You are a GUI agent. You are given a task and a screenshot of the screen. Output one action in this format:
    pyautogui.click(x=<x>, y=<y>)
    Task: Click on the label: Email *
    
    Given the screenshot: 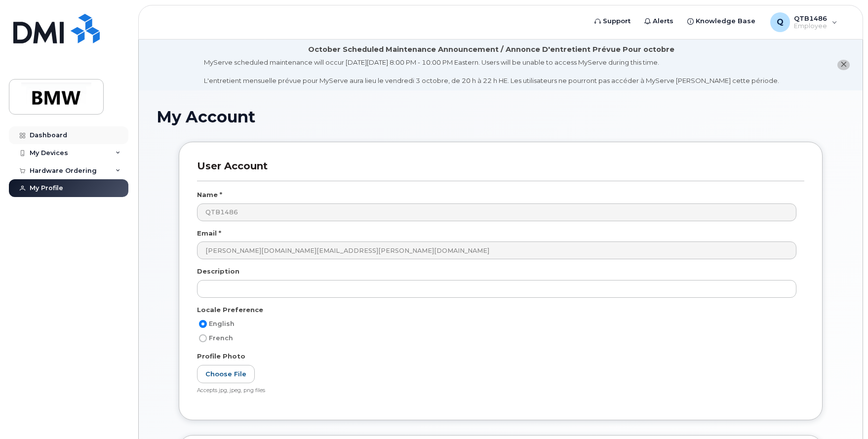 What is the action you would take?
    pyautogui.click(x=209, y=233)
    